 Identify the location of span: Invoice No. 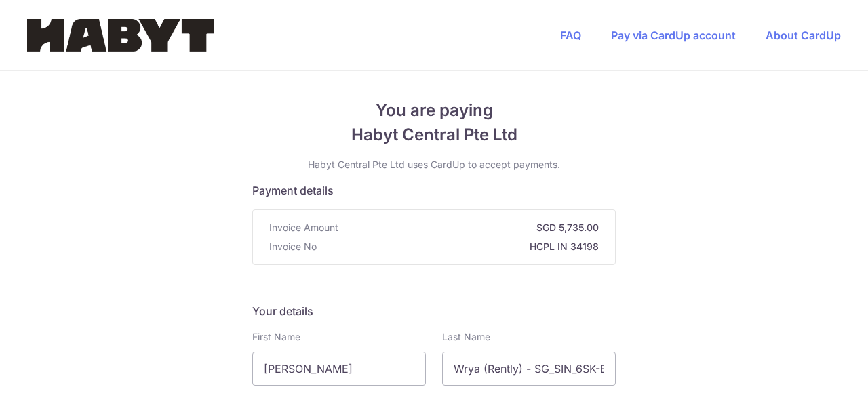
(293, 247).